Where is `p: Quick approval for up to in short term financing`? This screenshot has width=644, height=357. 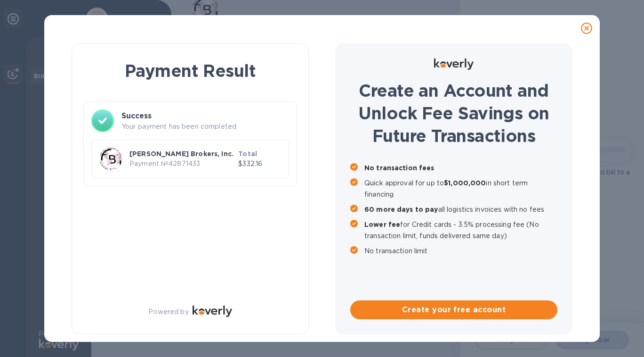 p: Quick approval for up to in short term financing is located at coordinates (461, 189).